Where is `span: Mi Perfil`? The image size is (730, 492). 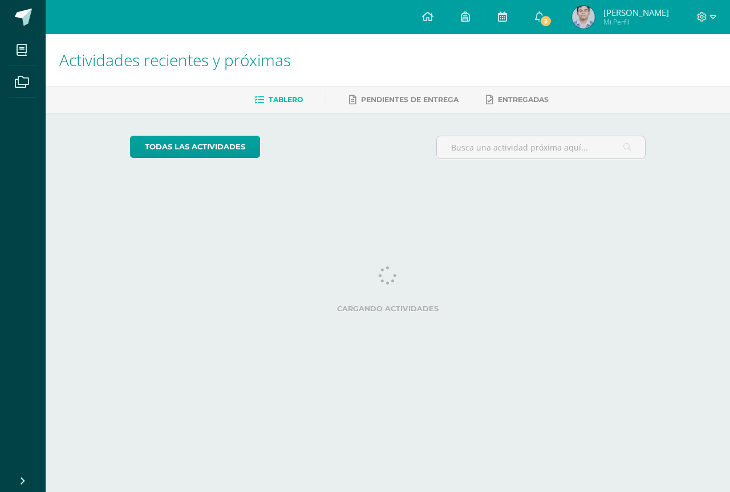 span: Mi Perfil is located at coordinates (636, 22).